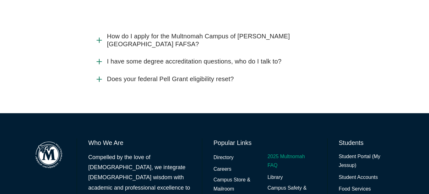 The width and height of the screenshot is (429, 194). What do you see at coordinates (292, 161) in the screenshot?
I see `a: 2025 Multnomah FAQ` at bounding box center [292, 161].